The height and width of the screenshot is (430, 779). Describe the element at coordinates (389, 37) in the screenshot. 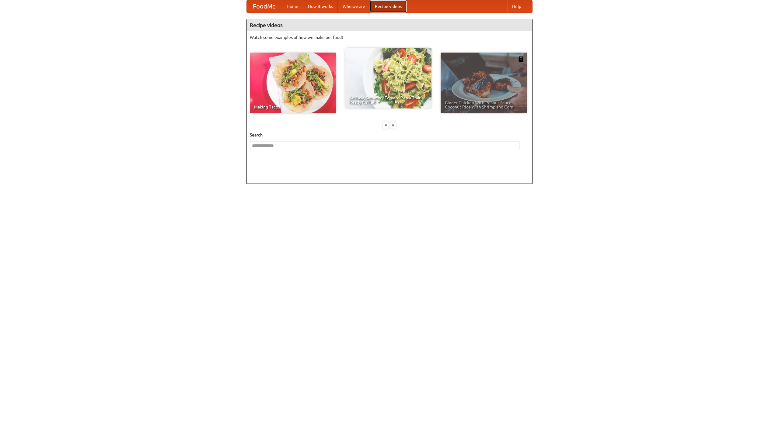

I see `p: Watch some examples of how we make our food!` at that location.